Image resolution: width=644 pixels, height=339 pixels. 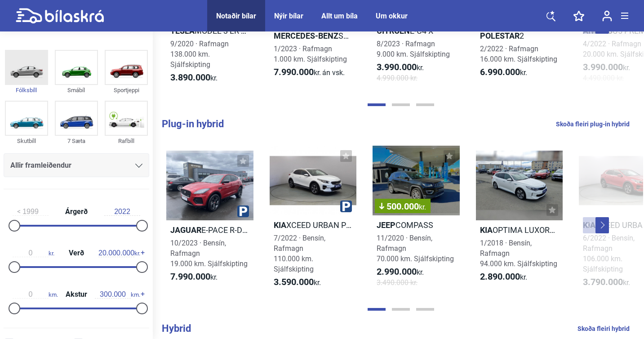 I want to click on a: Skoða fleiri hybrid, so click(x=604, y=328).